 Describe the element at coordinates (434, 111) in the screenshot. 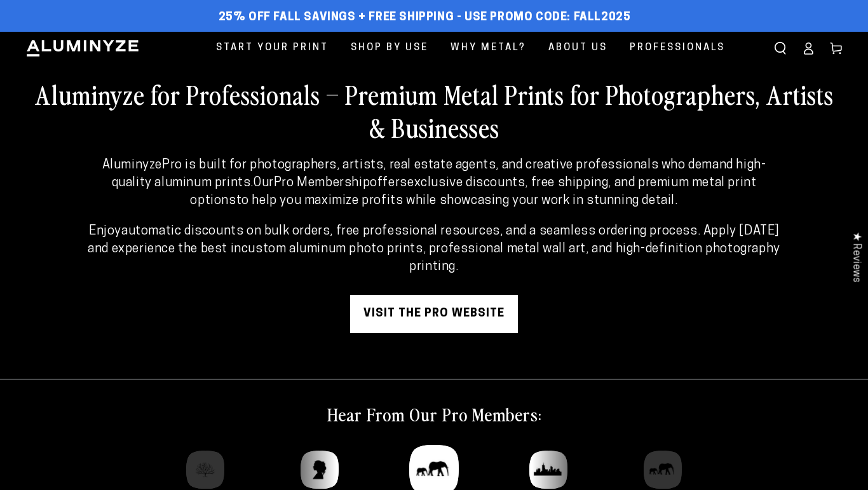

I see `h2: Aluminyze for Professionals – Premium Metal Prints for Photographers, Artists & Businesses` at that location.